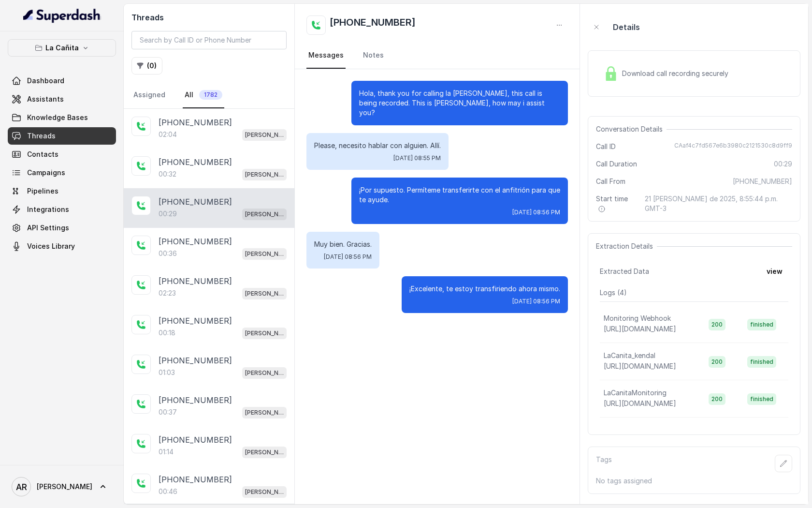  Describe the element at coordinates (626, 27) in the screenshot. I see `p: Details` at that location.